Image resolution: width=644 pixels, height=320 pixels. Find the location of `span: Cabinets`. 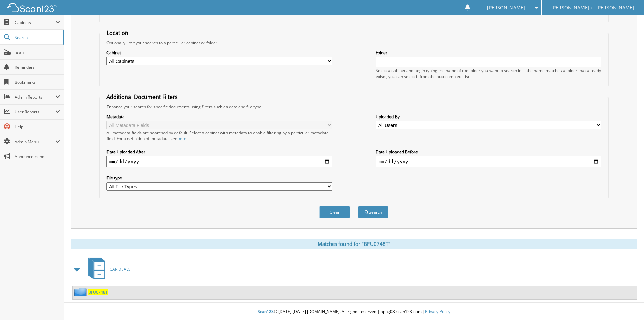

span: Cabinets is located at coordinates (35, 22).